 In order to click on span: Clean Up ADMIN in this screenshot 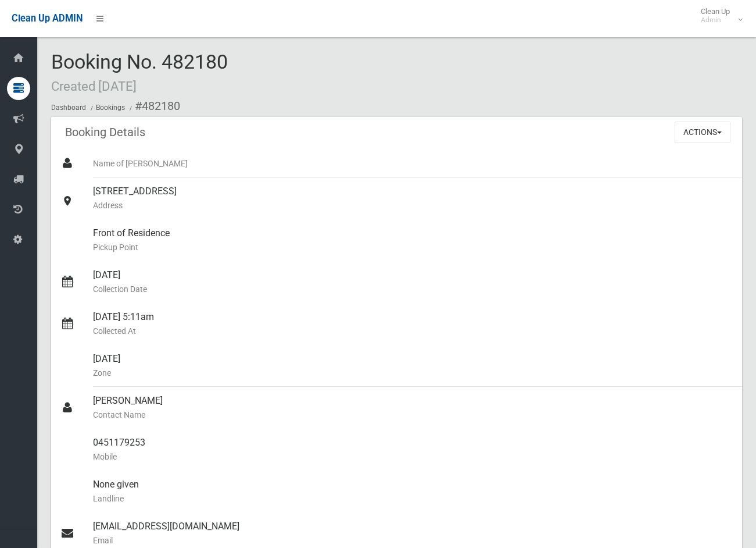, I will do `click(47, 18)`.